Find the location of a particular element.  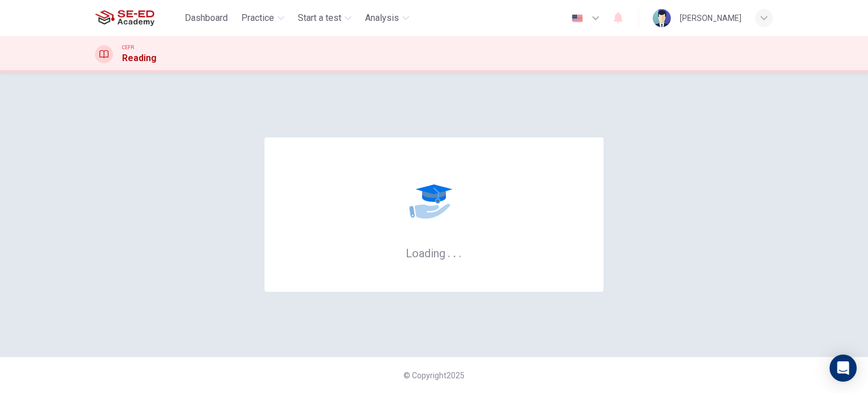

div: Open Intercom Messenger is located at coordinates (844, 368).